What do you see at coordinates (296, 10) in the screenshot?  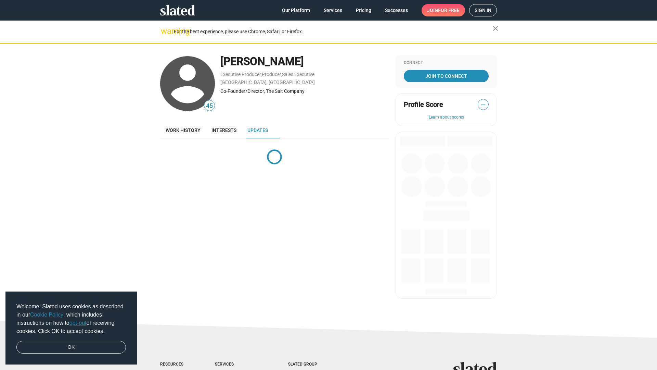 I see `span: Our Platform` at bounding box center [296, 10].